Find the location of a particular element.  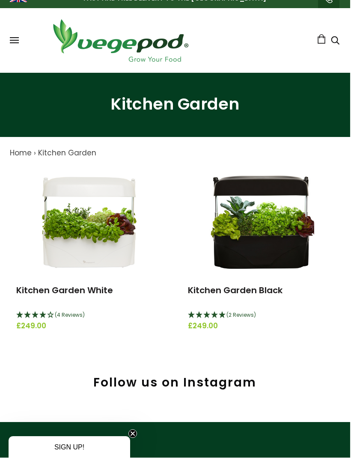

h1: Kitchen Garden is located at coordinates (175, 104).